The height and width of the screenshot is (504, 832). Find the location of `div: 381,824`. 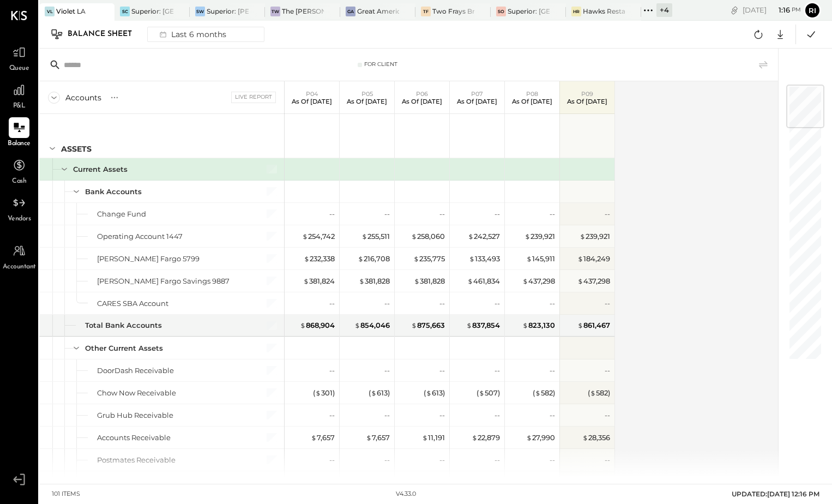

div: 381,824 is located at coordinates (319, 281).